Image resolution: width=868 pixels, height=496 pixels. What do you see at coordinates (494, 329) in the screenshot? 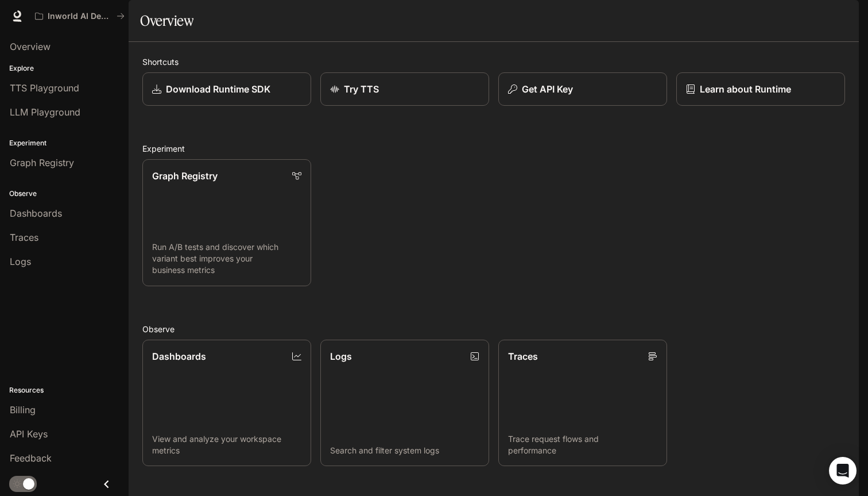
I see `h2: Observe` at bounding box center [494, 329].